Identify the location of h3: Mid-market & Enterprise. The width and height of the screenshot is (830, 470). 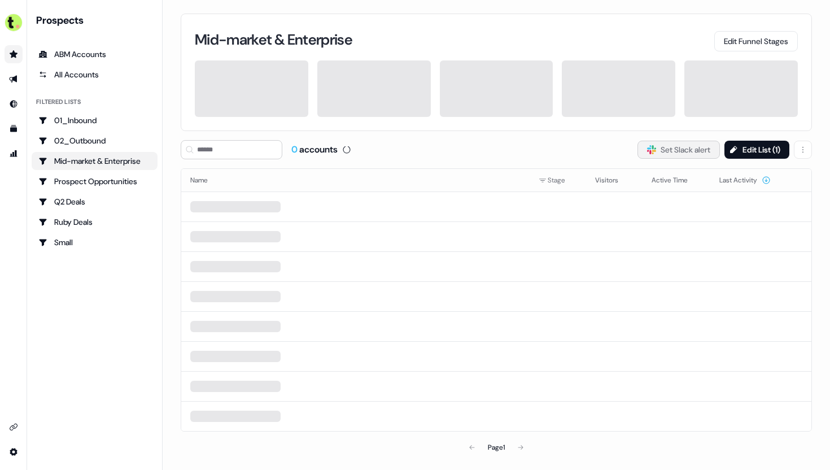
(273, 40).